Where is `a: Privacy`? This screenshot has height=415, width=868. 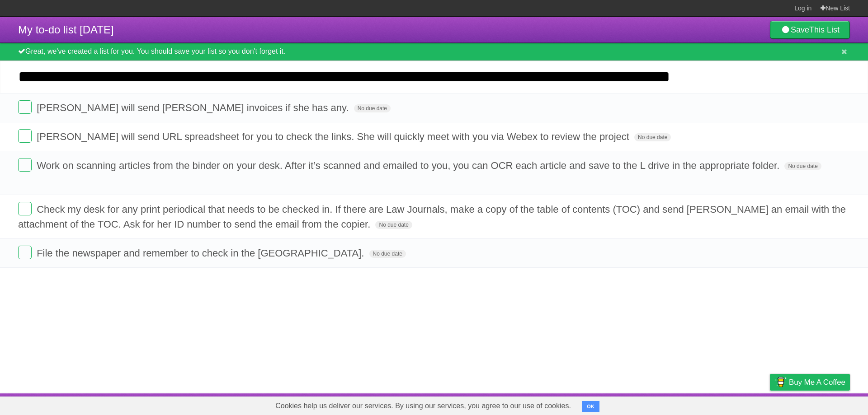
a: Privacy is located at coordinates (770, 404).